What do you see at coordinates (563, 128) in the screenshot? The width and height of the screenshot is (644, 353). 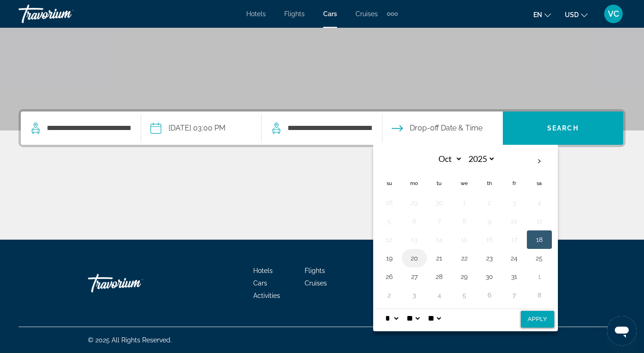 I see `button: Search` at bounding box center [563, 128].